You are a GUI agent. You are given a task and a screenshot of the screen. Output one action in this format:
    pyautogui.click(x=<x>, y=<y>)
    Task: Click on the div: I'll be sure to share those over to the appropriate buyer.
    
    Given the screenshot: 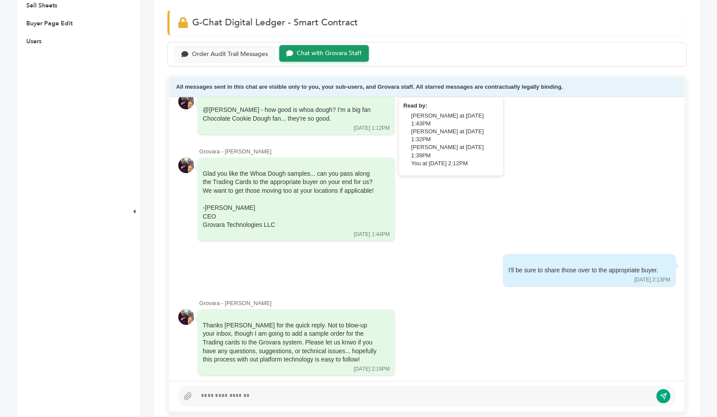 What is the action you would take?
    pyautogui.click(x=583, y=271)
    